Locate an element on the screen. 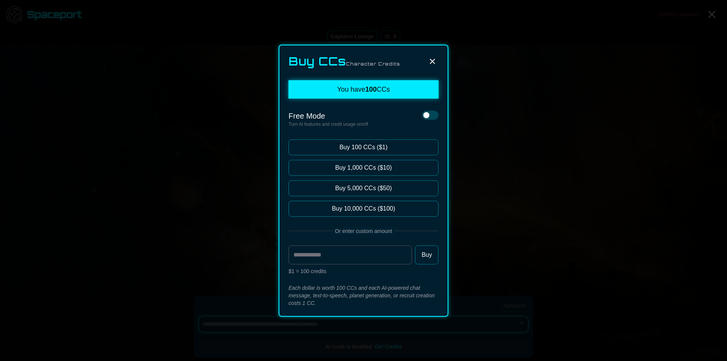  span: 100 is located at coordinates (371, 89).